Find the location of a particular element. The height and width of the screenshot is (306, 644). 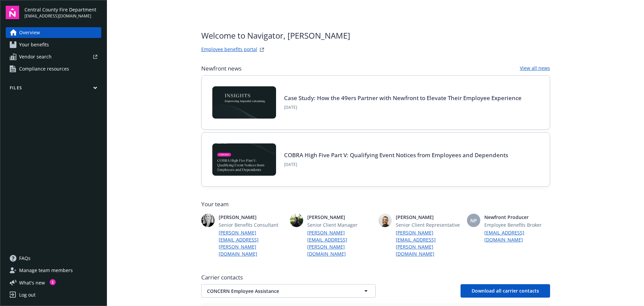

a: Card Image - INSIGHTS copy.png is located at coordinates (244, 102).